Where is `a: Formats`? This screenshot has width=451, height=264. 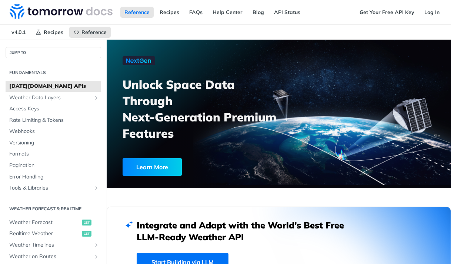 a: Formats is located at coordinates (53, 154).